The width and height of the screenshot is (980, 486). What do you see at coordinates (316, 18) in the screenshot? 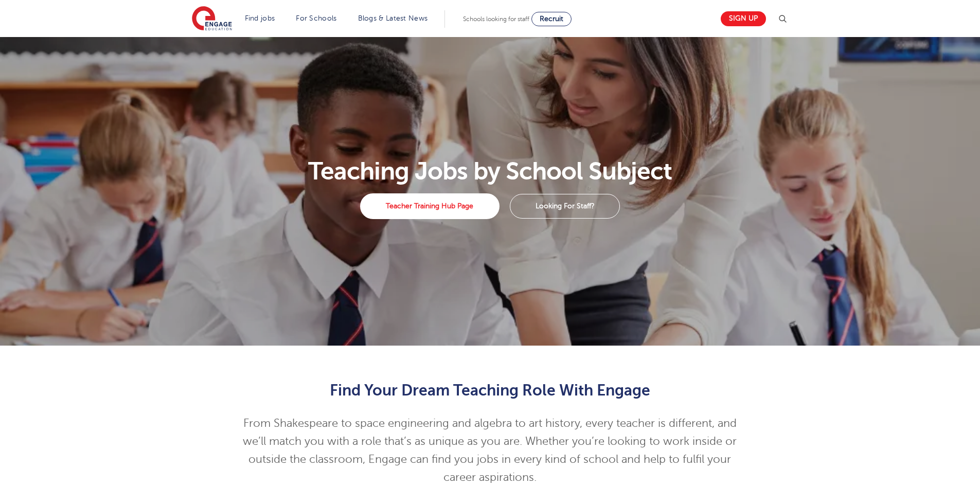
I see `a: For Schools` at bounding box center [316, 18].